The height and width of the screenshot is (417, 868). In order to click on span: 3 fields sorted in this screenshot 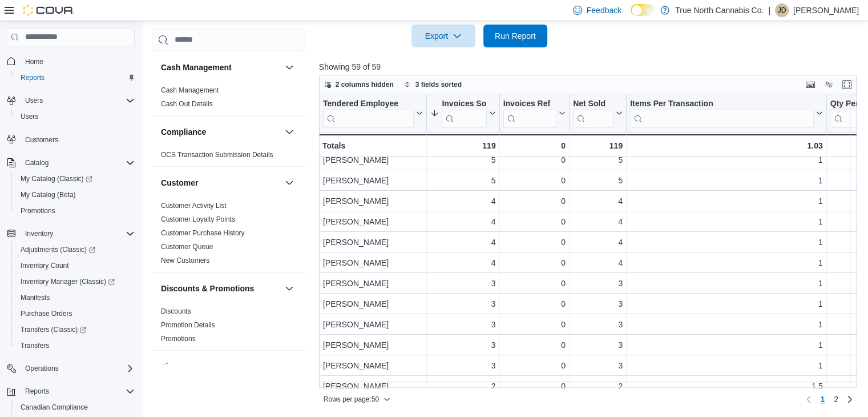, I will do `click(438, 85)`.